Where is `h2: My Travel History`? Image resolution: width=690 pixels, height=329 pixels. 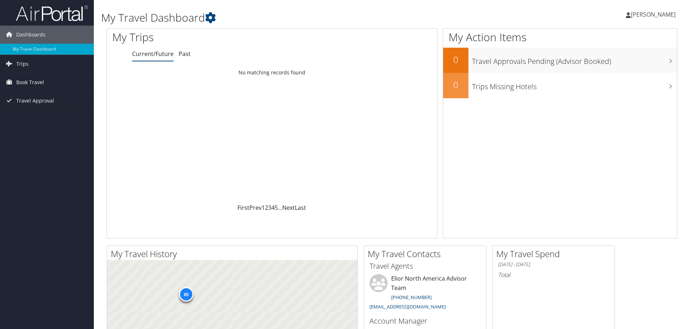
h2: My Travel History is located at coordinates (234, 254).